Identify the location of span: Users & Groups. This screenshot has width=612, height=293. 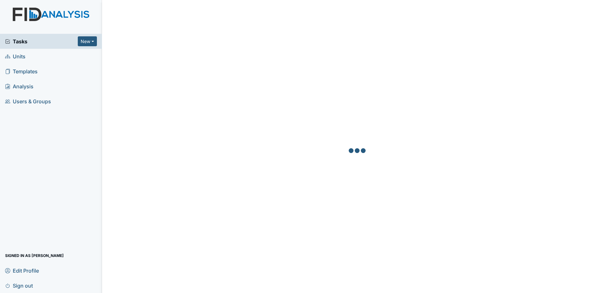
(28, 101).